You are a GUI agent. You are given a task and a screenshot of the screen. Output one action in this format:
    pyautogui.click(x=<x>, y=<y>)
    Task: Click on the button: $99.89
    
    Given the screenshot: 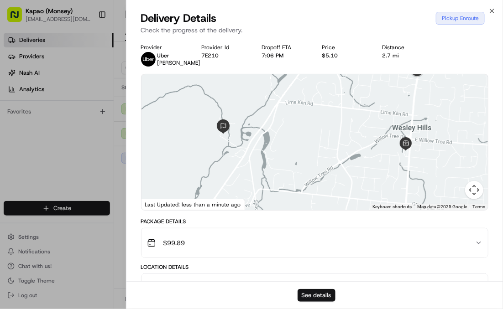 What is the action you would take?
    pyautogui.click(x=315, y=243)
    